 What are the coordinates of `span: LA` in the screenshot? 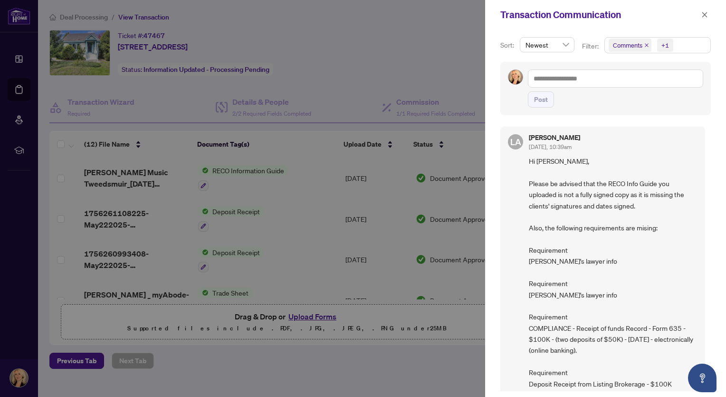 It's located at (516, 142).